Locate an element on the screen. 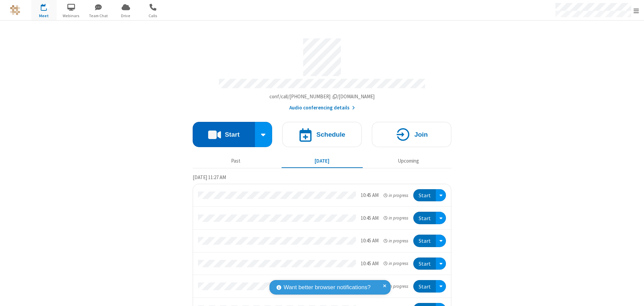 The width and height of the screenshot is (644, 306). button: Copy my meeting room linkCopy my meeting room link is located at coordinates (322, 97).